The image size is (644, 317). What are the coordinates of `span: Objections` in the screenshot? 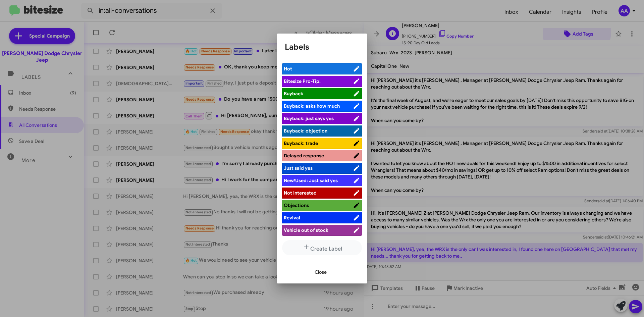 It's located at (296, 205).